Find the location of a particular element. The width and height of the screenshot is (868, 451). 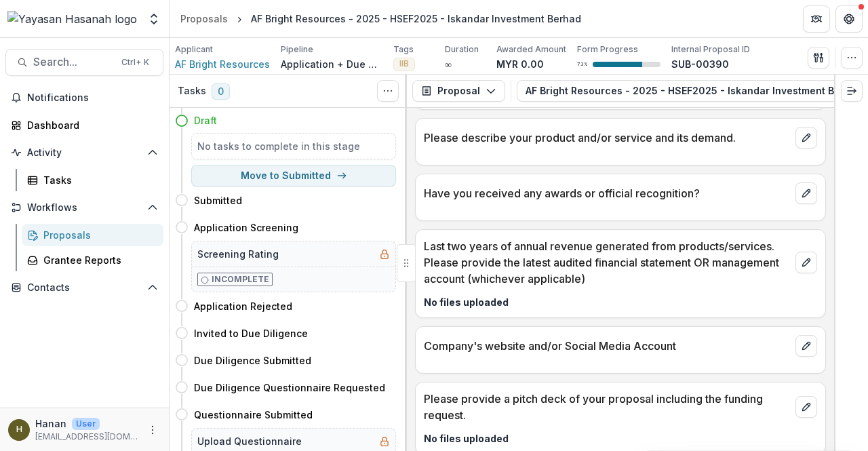

h4: Submitted is located at coordinates (218, 200).